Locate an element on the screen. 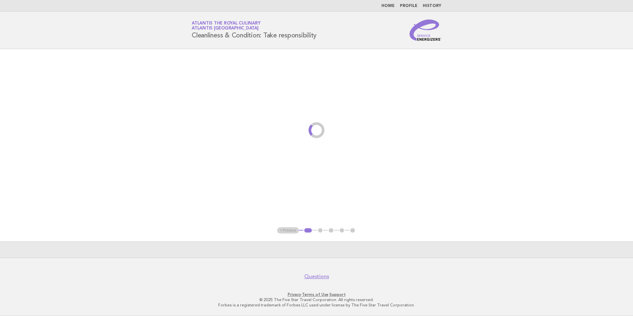 This screenshot has width=633, height=316. a: Home is located at coordinates (388, 6).